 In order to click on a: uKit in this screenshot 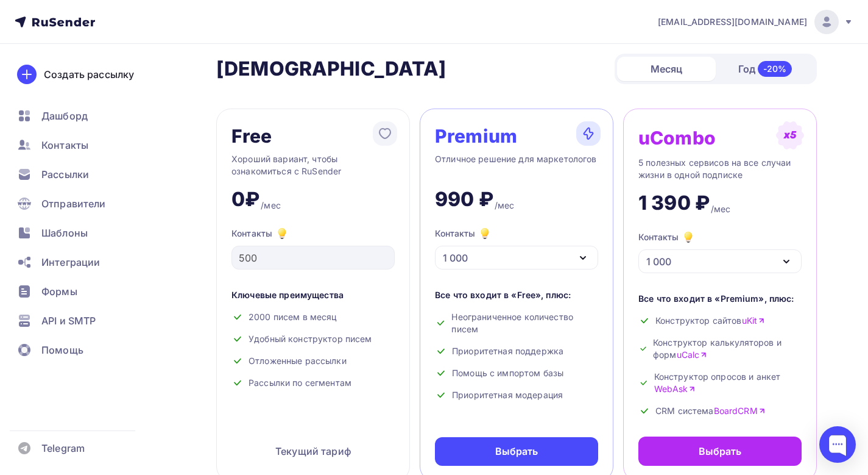, I will do `click(754, 320)`.